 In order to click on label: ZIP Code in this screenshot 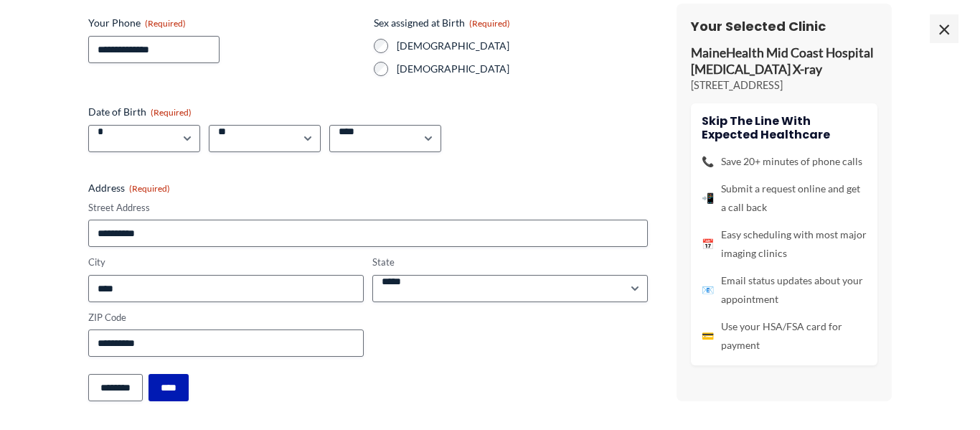, I will do `click(226, 317)`.